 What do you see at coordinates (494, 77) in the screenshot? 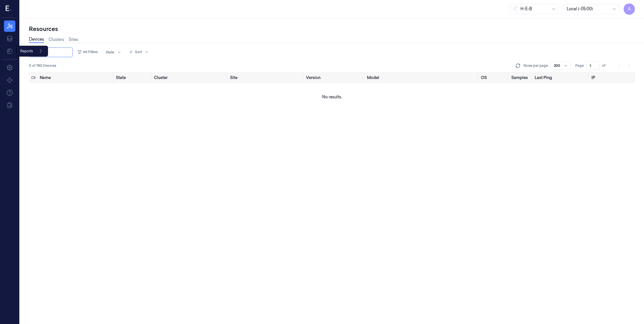
I see `th: OS` at bounding box center [494, 77].